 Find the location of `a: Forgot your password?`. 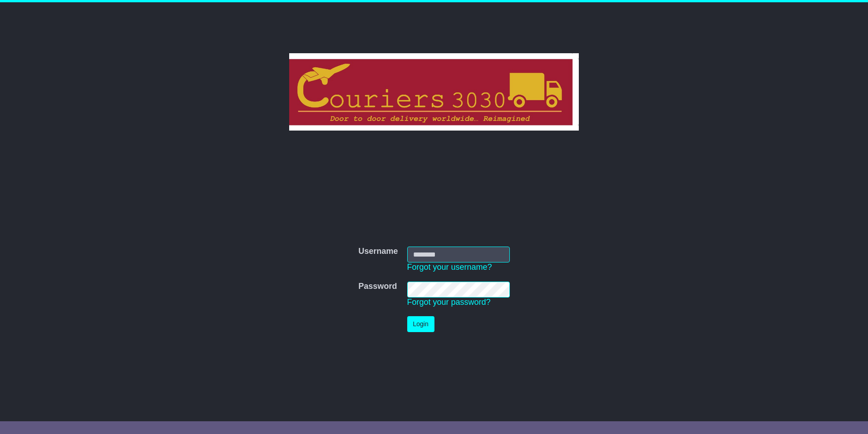

a: Forgot your password? is located at coordinates (449, 302).